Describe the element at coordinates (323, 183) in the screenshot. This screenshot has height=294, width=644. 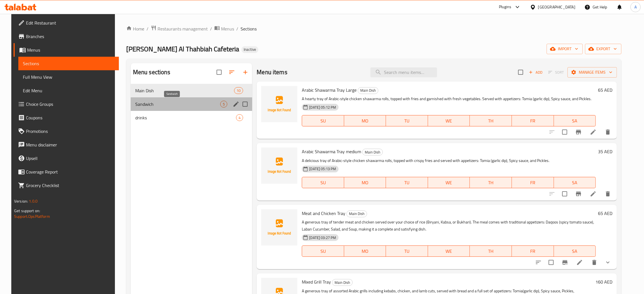
I see `span: SU` at that location.